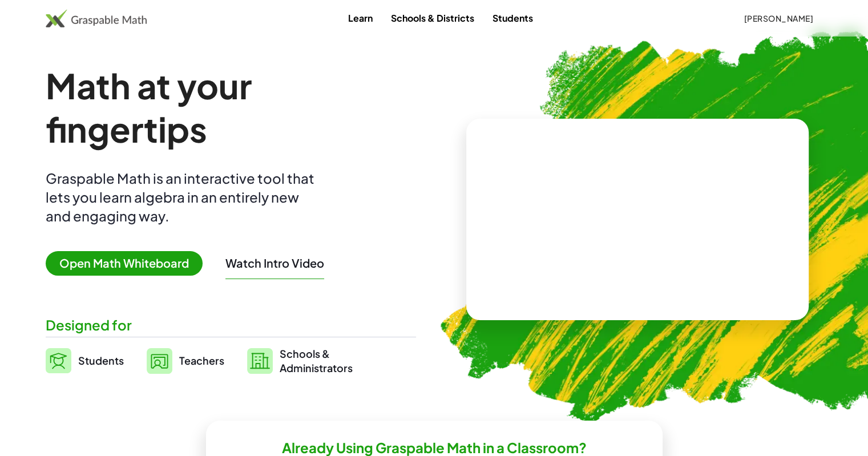 Image resolution: width=868 pixels, height=456 pixels. Describe the element at coordinates (638, 220) in the screenshot. I see `video: What is this? This is dynamic math notation. Dynamic math notation plays a central role in how Gr...` at that location.